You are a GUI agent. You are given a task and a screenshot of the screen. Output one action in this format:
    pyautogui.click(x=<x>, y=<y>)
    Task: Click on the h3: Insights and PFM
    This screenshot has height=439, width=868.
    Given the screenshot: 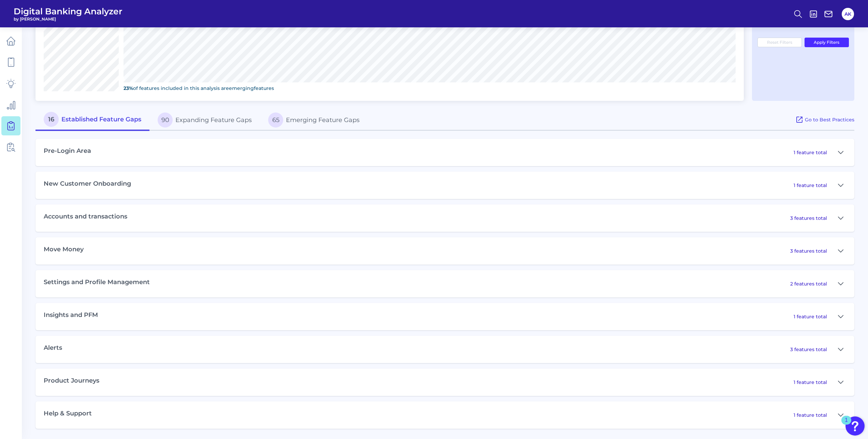 What is the action you would take?
    pyautogui.click(x=71, y=315)
    